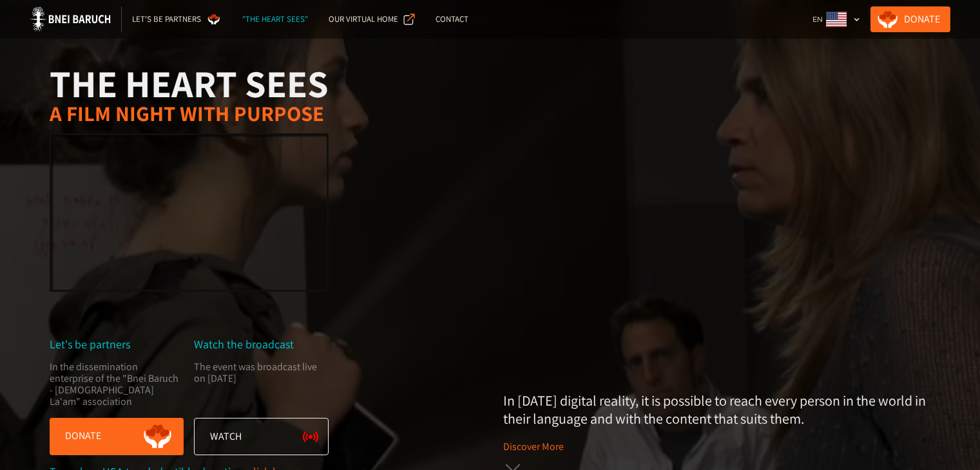 Image resolution: width=980 pixels, height=470 pixels. I want to click on div: Watch the broadcast, so click(261, 345).